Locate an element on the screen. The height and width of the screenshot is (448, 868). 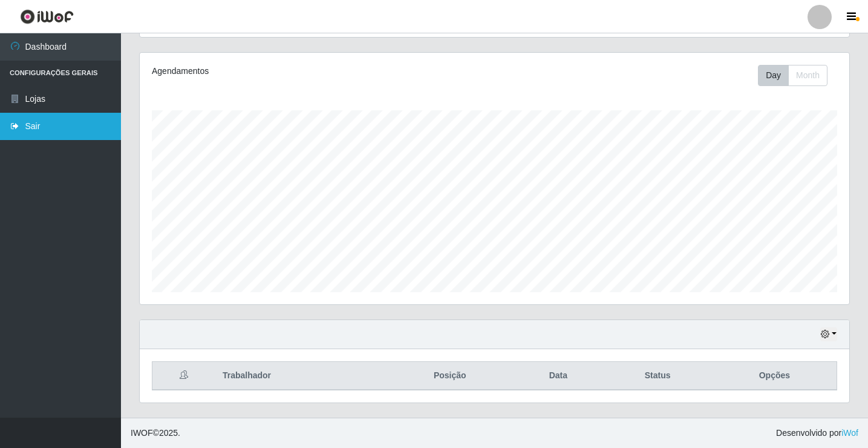
div: Toolbar with button groups is located at coordinates (798, 75).